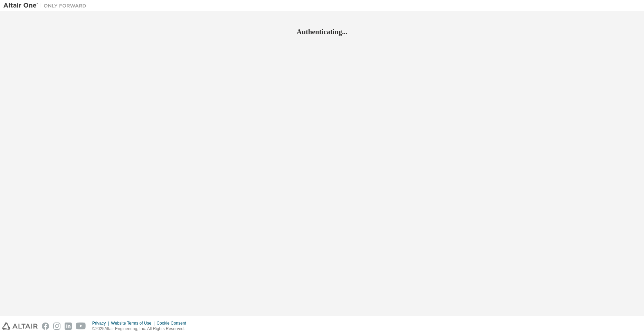 Image resolution: width=644 pixels, height=336 pixels. Describe the element at coordinates (102, 324) in the screenshot. I see `div: Privacy` at that location.